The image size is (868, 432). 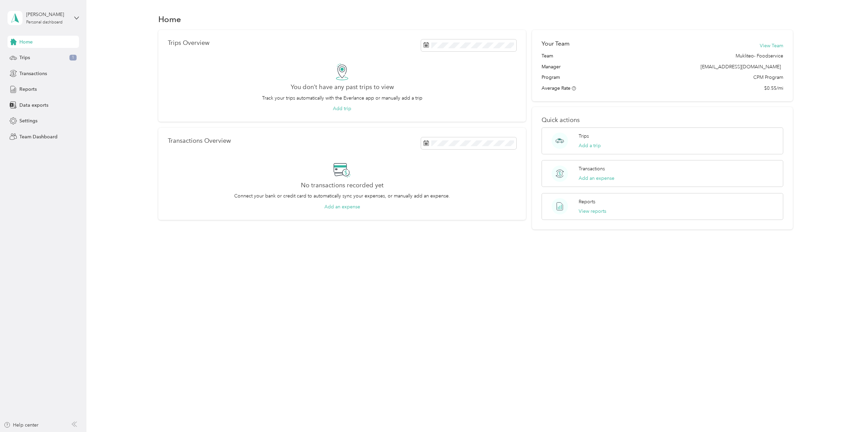 I want to click on div: Help center, so click(x=21, y=425).